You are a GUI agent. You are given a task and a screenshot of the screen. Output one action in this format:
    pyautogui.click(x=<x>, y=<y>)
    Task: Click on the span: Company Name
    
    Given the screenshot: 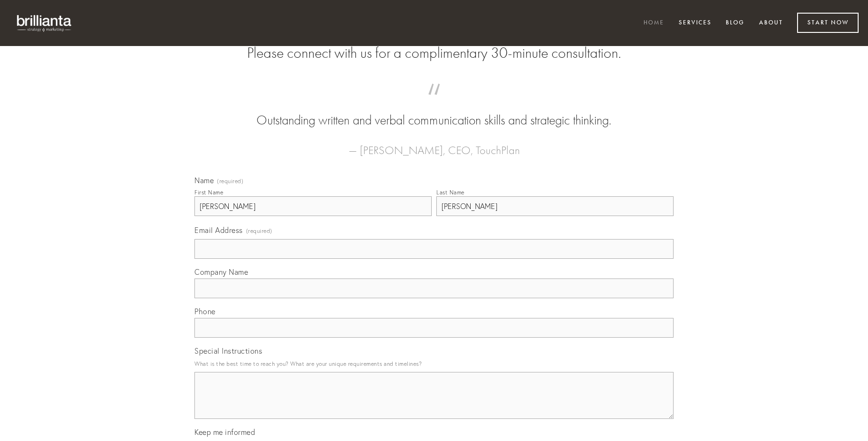 What is the action you would take?
    pyautogui.click(x=221, y=272)
    